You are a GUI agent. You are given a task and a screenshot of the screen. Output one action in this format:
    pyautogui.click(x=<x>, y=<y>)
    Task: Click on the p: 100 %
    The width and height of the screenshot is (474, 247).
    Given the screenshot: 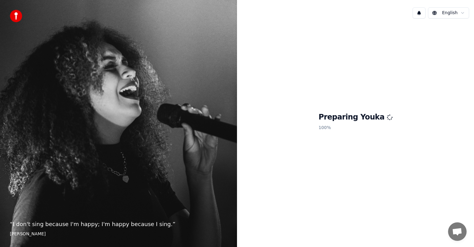 What is the action you would take?
    pyautogui.click(x=355, y=128)
    